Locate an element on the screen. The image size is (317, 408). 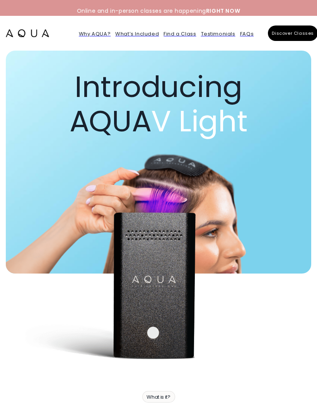
a: FAQs is located at coordinates (247, 34).